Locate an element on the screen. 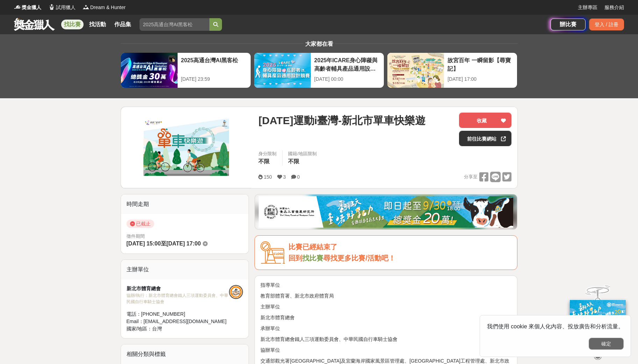 The image size is (638, 364). a: Logo試用獵人 is located at coordinates (62, 7).